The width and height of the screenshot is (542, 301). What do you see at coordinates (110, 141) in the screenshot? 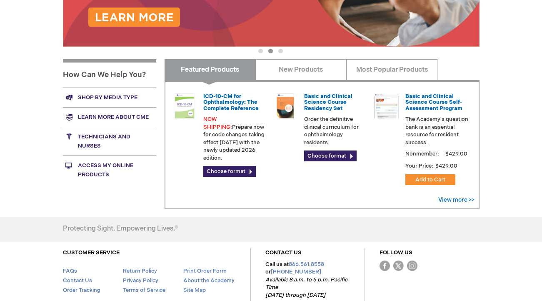
I see `a: Technicians and nurses` at bounding box center [110, 141].